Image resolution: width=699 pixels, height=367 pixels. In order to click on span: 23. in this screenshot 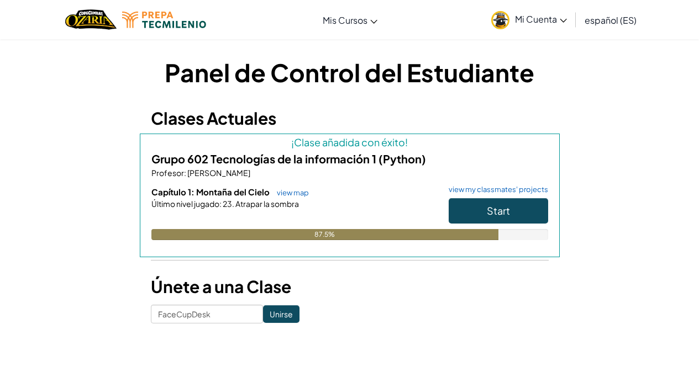, I will do `click(228, 204)`.